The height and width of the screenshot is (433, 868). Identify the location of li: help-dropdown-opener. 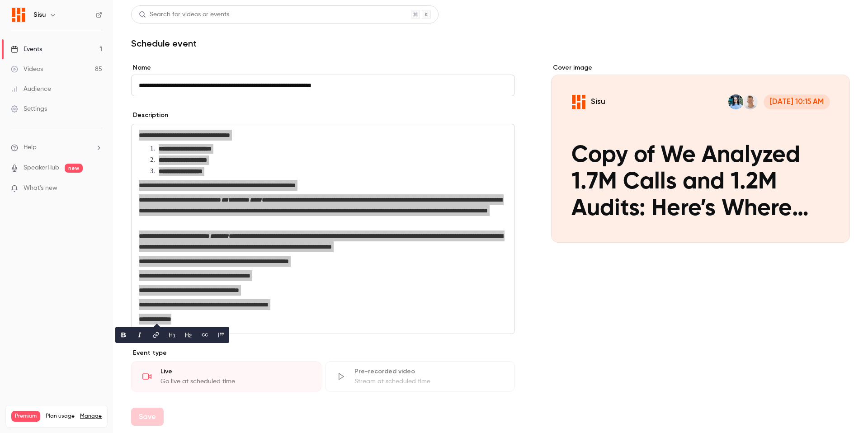
(57, 147).